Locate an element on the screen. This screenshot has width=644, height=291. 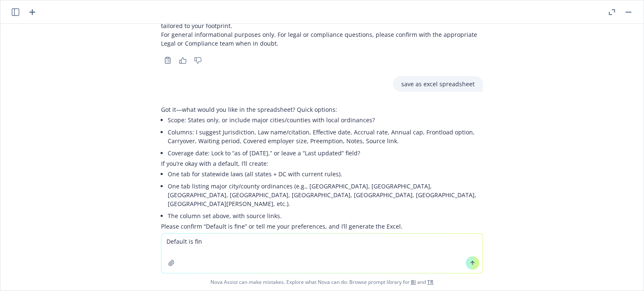
span: Nova Assist can make mistakes. Explore what Nova can do: Browse prompt library for and is located at coordinates (322, 282).